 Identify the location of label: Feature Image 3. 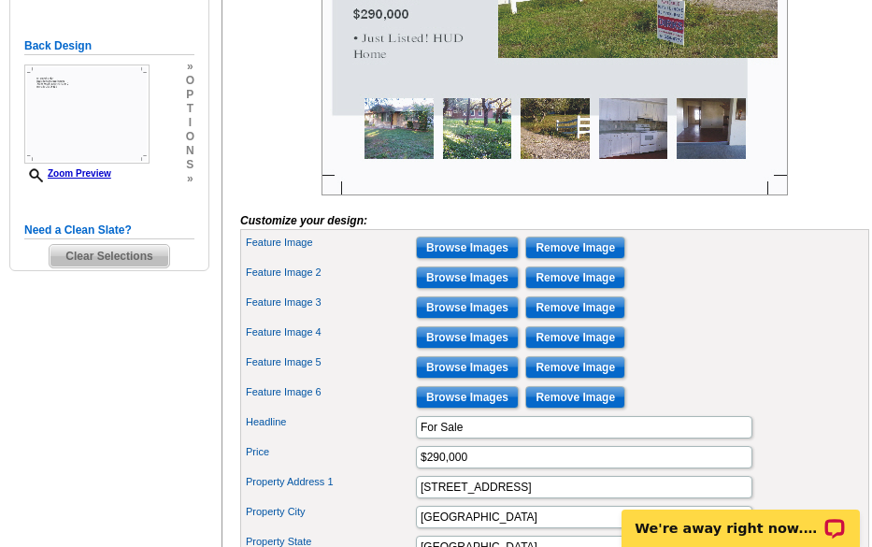
(330, 302).